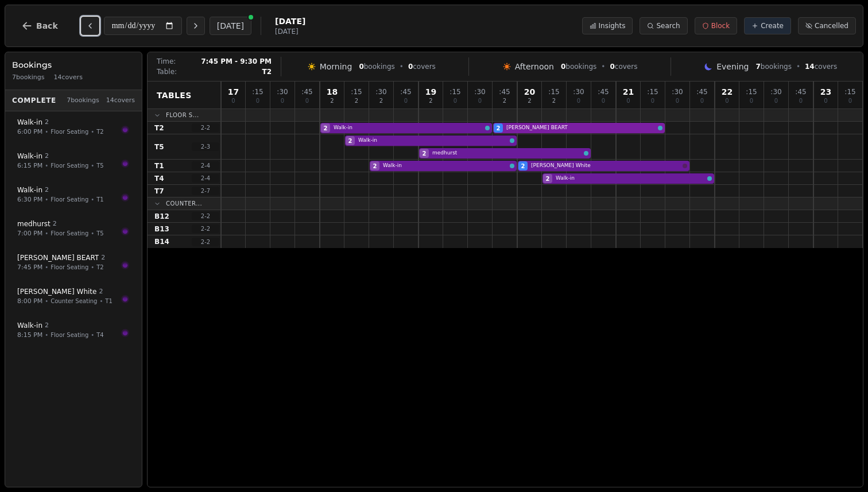 This screenshot has width=868, height=492. I want to click on span: Block, so click(721, 26).